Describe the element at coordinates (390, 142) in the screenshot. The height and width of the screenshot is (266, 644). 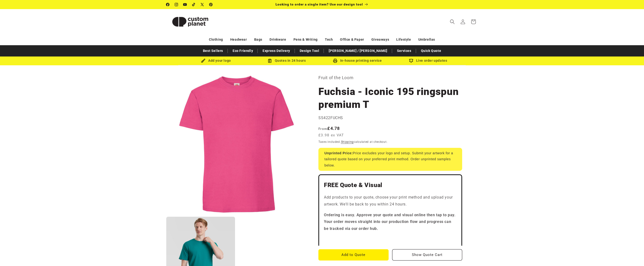
I see `div: Taxes included. calculated at checkout.` at that location.